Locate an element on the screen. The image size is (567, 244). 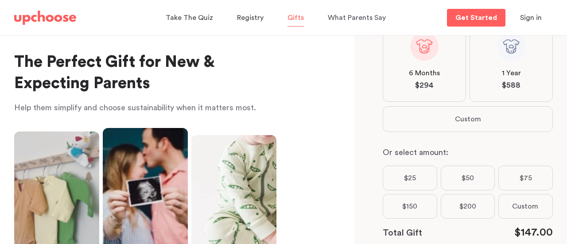
p: Total Gift is located at coordinates (402, 233).